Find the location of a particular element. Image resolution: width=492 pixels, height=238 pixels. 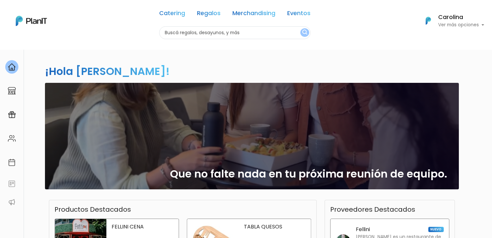

img: partners-52edf745621dab592f3b2c58e3bca9d71375a7ef29c3b500c9f145b62cc070d4.svg is located at coordinates (12, 202).